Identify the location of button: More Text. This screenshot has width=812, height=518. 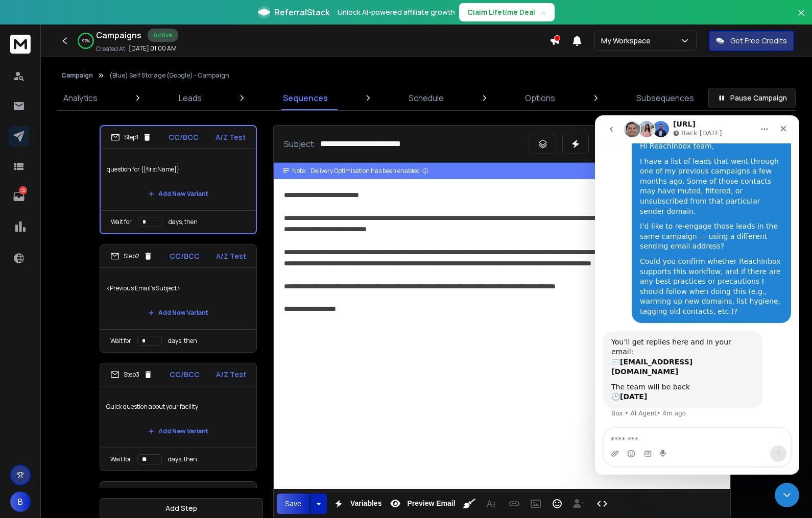
(491, 504).